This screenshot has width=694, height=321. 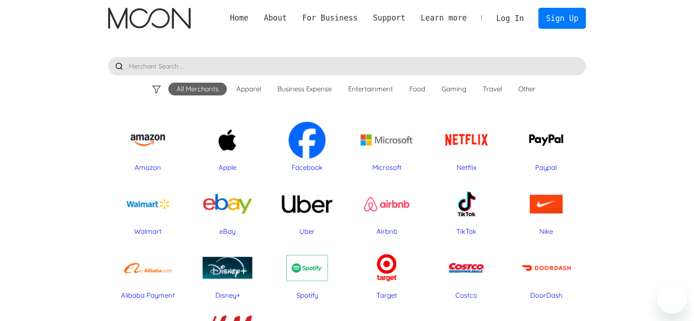 What do you see at coordinates (307, 167) in the screenshot?
I see `div: Facebook` at bounding box center [307, 167].